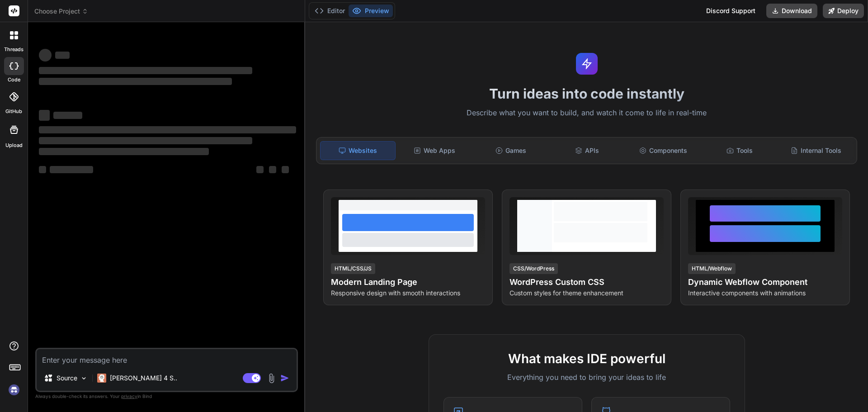 Image resolution: width=868 pixels, height=412 pixels. I want to click on div: CSS/WordPress, so click(533, 268).